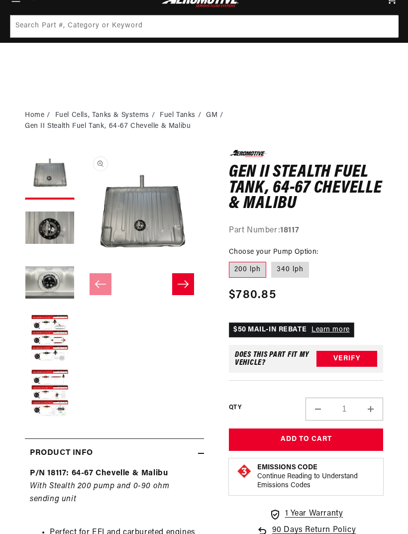 The width and height of the screenshot is (408, 534). What do you see at coordinates (276, 359) in the screenshot?
I see `div: Does This part fit My vehicle?` at bounding box center [276, 359].